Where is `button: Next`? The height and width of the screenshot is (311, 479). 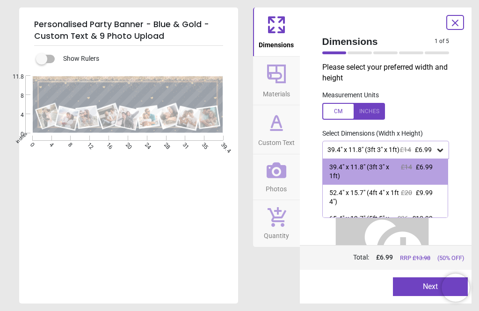 button: Next is located at coordinates (430, 287).